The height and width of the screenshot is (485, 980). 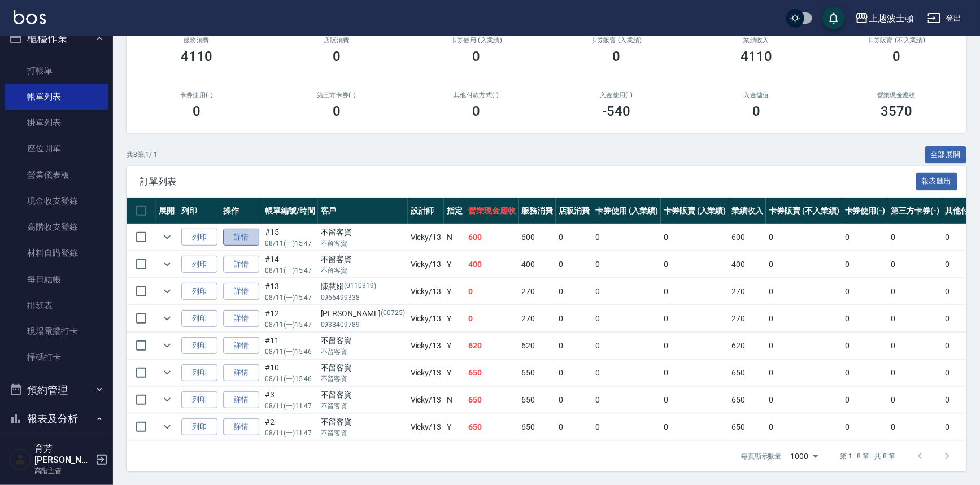 What do you see at coordinates (56, 227) in the screenshot?
I see `a: 高階收支登錄` at bounding box center [56, 227].